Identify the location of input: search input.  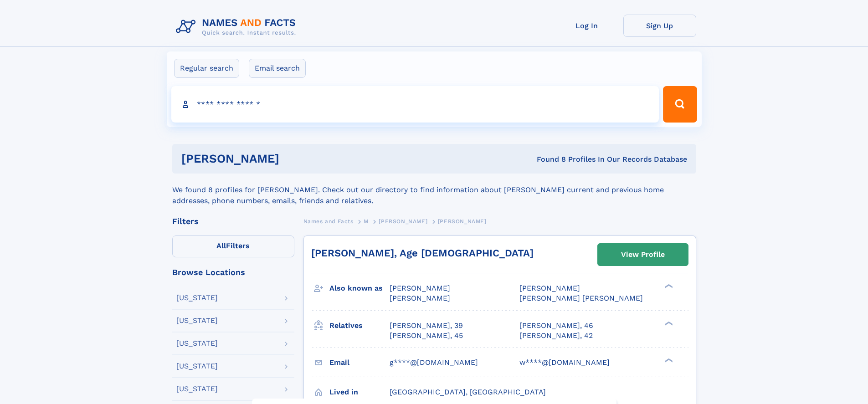
(415, 104).